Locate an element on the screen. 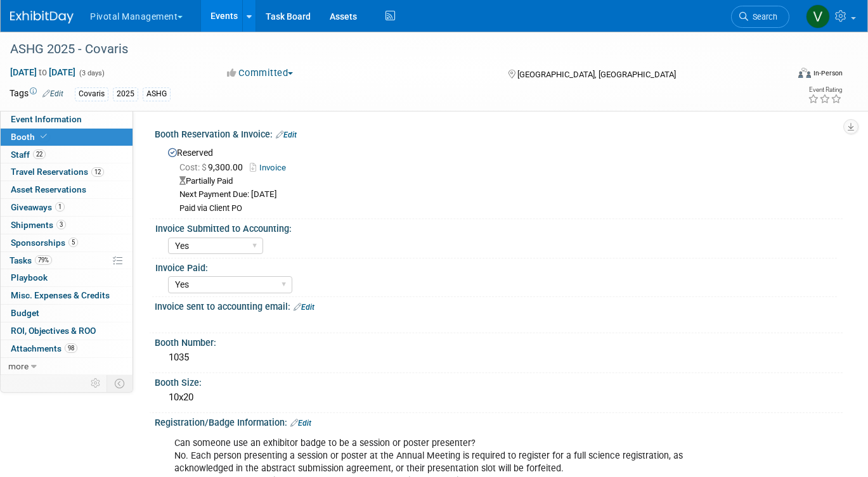 The height and width of the screenshot is (477, 868). span: to is located at coordinates (43, 73).